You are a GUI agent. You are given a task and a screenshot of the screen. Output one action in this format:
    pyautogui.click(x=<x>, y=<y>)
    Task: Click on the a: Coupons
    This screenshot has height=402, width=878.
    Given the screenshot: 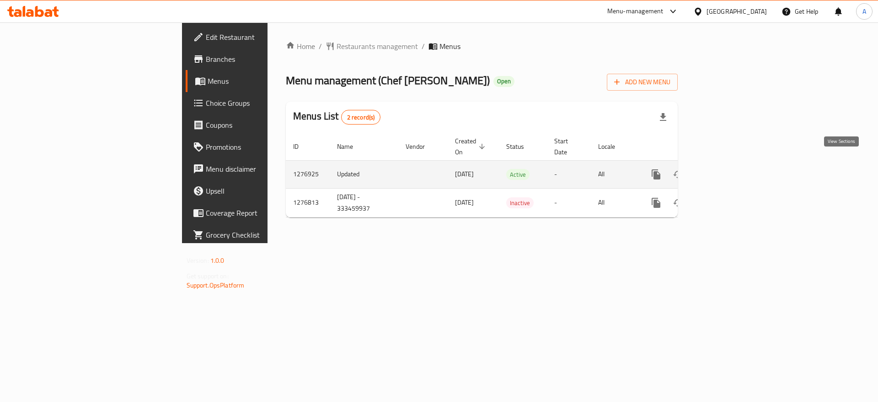 What is the action you would take?
    pyautogui.click(x=257, y=125)
    